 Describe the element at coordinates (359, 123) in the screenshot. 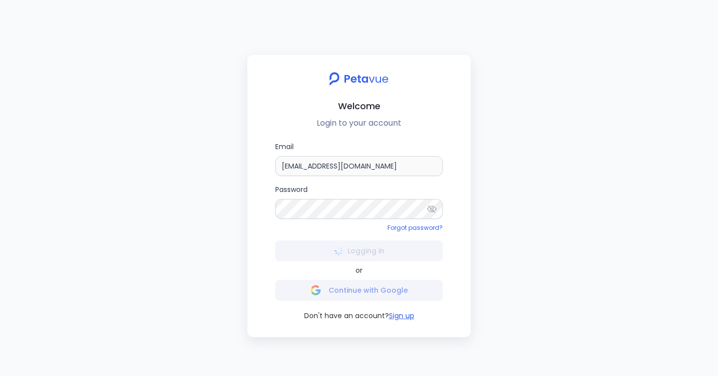

I see `p: Login to your account` at that location.